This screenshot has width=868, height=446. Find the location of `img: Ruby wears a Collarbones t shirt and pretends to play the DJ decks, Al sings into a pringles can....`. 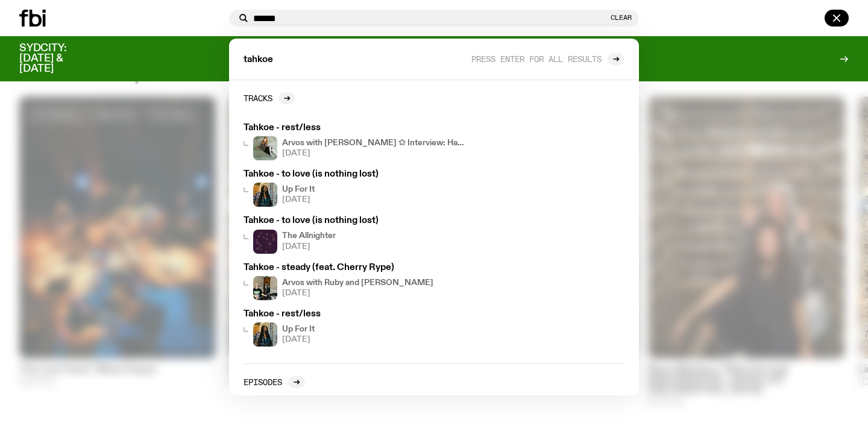

img: Ruby wears a Collarbones t shirt and pretends to play the DJ decks, Al sings into a pringles can.... is located at coordinates (266, 288).